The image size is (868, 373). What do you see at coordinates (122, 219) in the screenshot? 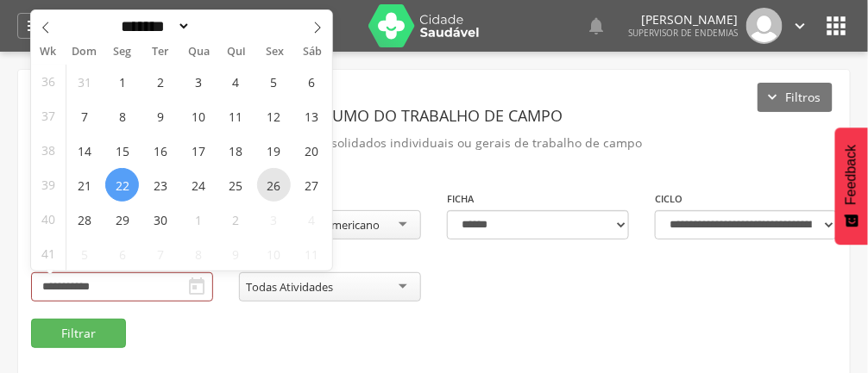
I see `span: Setembro 29, 2025` at bounding box center [122, 219].